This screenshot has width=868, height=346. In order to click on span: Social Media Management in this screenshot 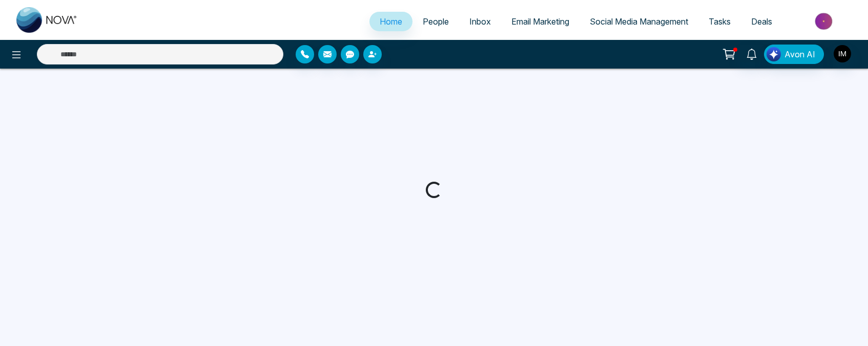, I will do `click(639, 21)`.